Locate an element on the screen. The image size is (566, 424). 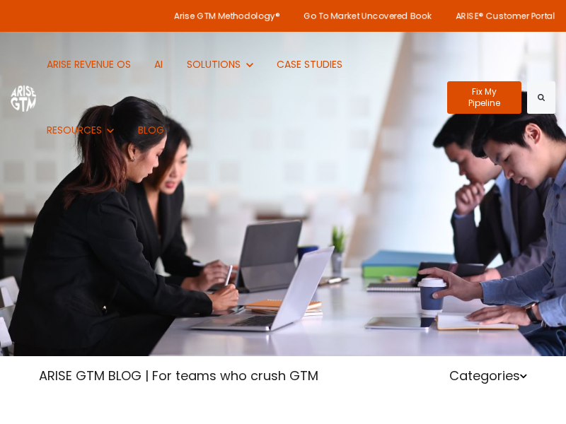
span: Show submenu for SOLUTIONS is located at coordinates (187, 57).